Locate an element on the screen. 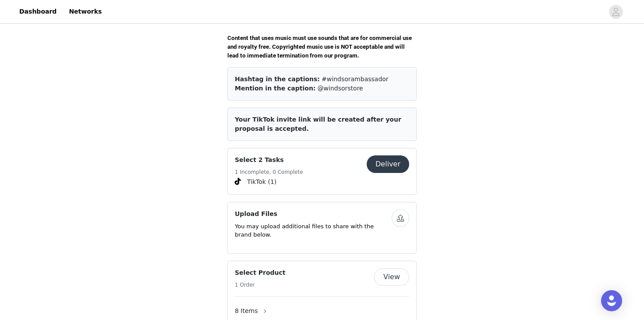  h5: 1 Order is located at coordinates (260, 285).